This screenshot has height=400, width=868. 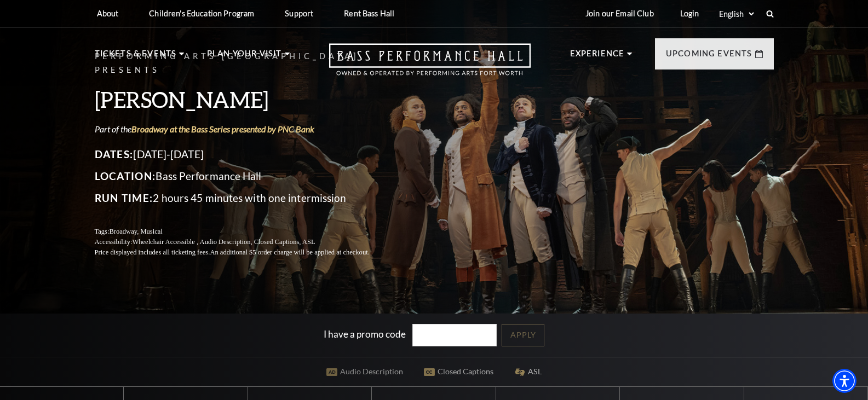 I want to click on span: Wheelchair Accessible , Audio Description, Closed Captions, ASL, so click(x=223, y=242).